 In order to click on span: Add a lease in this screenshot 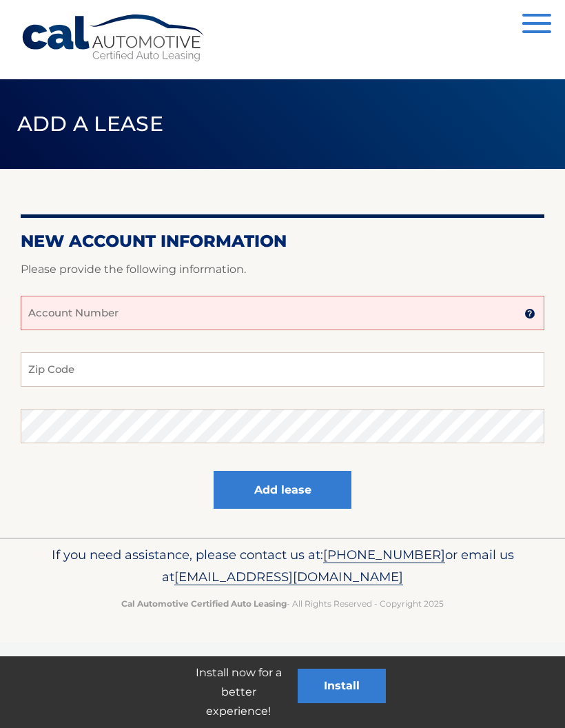, I will do `click(90, 123)`.